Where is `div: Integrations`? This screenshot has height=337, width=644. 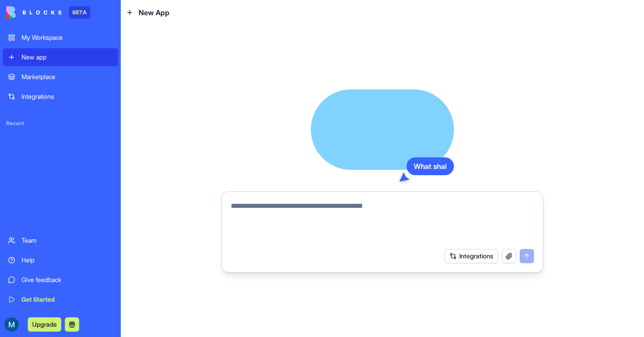
div: Integrations is located at coordinates (67, 97).